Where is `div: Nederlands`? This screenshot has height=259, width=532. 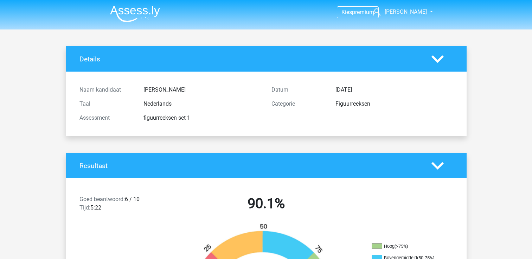 div: Nederlands is located at coordinates (202, 104).